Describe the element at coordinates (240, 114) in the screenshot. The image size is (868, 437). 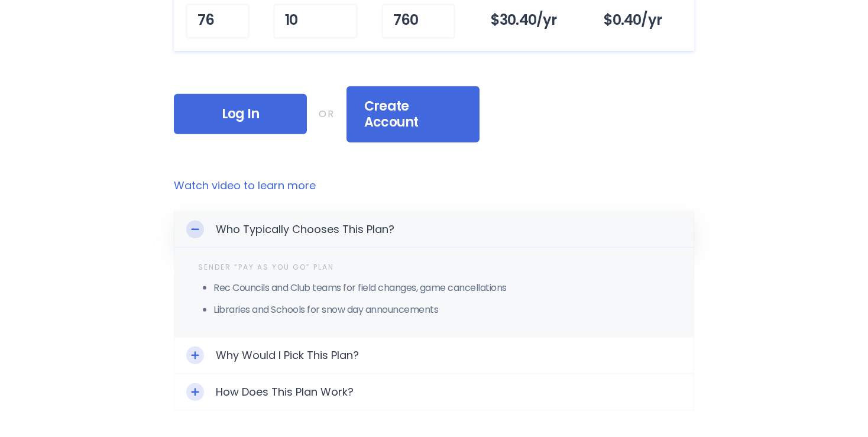
I see `span: Log In` at that location.